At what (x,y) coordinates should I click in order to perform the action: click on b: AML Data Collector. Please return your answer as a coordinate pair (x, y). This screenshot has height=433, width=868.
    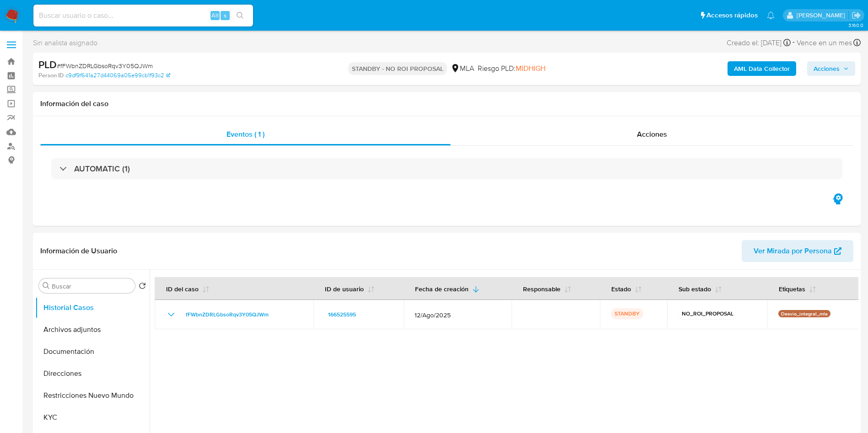
    Looking at the image, I should click on (761, 69).